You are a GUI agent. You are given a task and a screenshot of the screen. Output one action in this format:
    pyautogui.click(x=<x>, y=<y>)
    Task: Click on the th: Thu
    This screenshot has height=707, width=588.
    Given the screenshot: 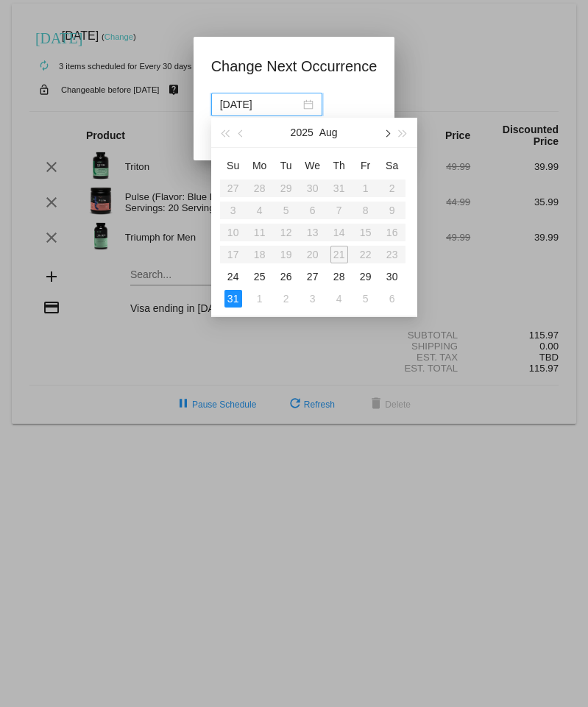 What is the action you would take?
    pyautogui.click(x=340, y=166)
    